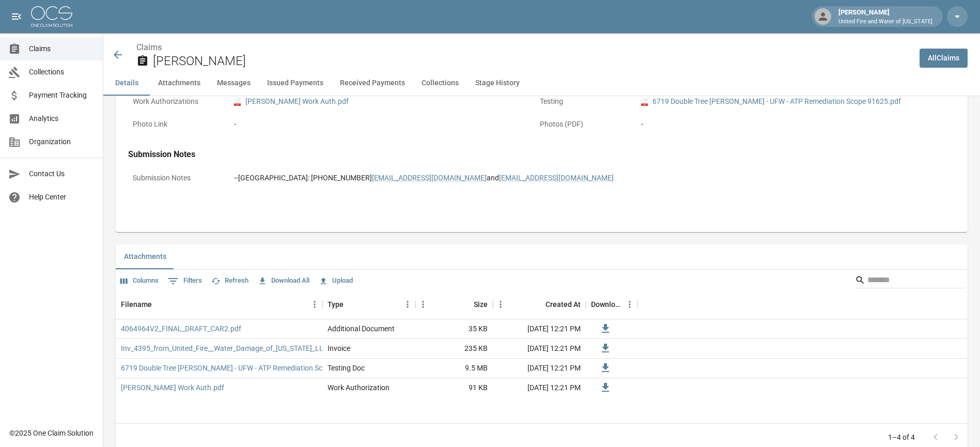 This screenshot has width=980, height=447. What do you see at coordinates (62, 49) in the screenshot?
I see `span: Claims` at bounding box center [62, 49].